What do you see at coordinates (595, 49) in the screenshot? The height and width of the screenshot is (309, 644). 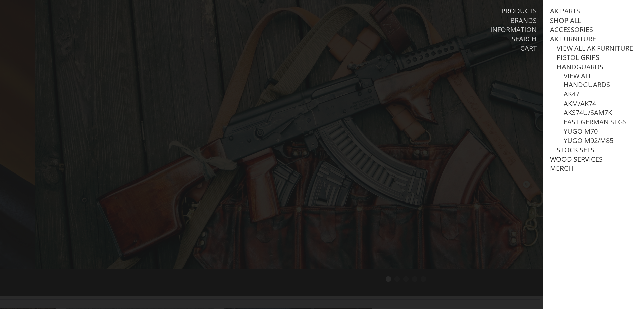 I see `a: View all AK Furniture` at bounding box center [595, 49].